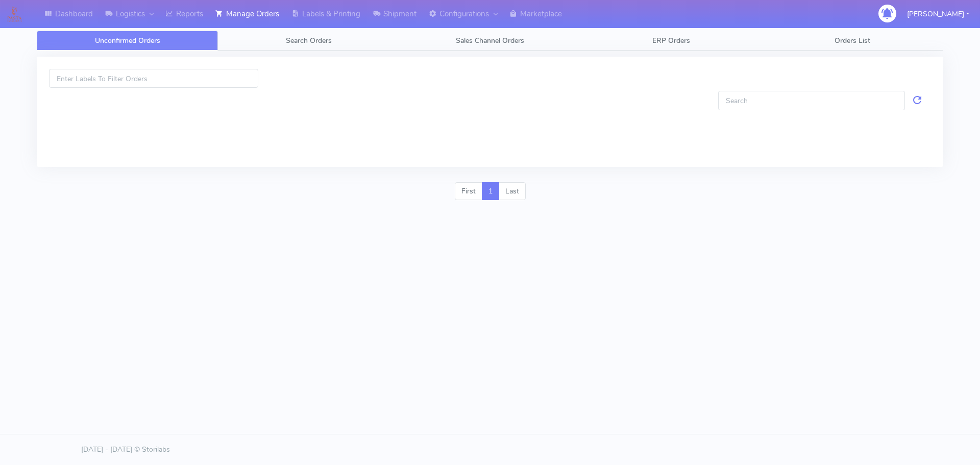  I want to click on span: Sales Channel Orders, so click(490, 41).